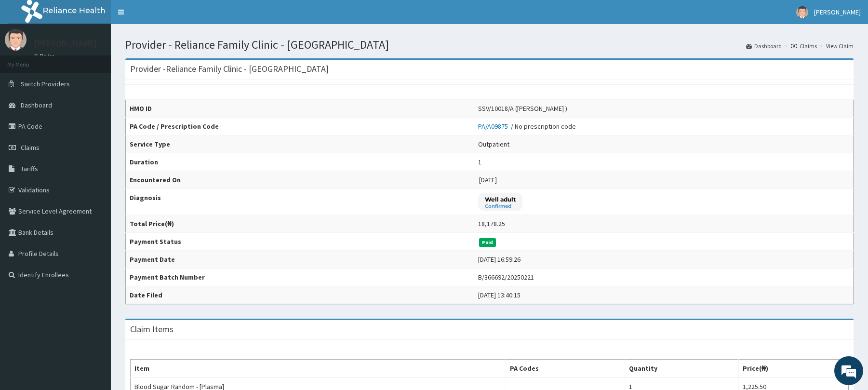 The width and height of the screenshot is (868, 390). I want to click on span: Dashboard, so click(36, 105).